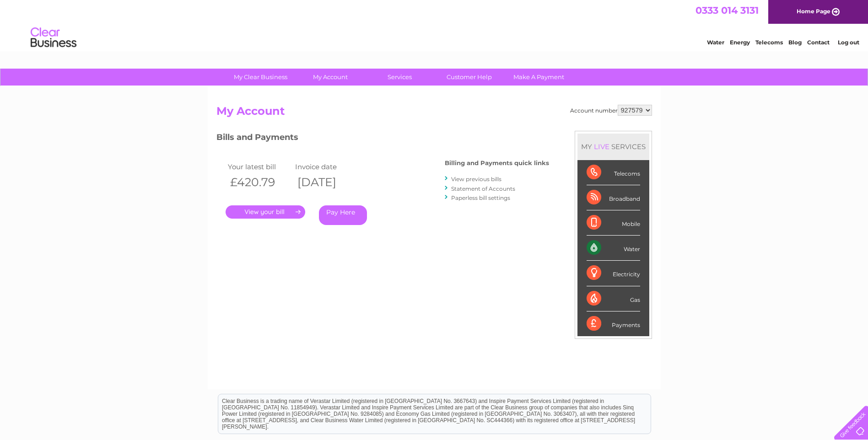 The image size is (868, 440). I want to click on td: Invoice date, so click(327, 167).